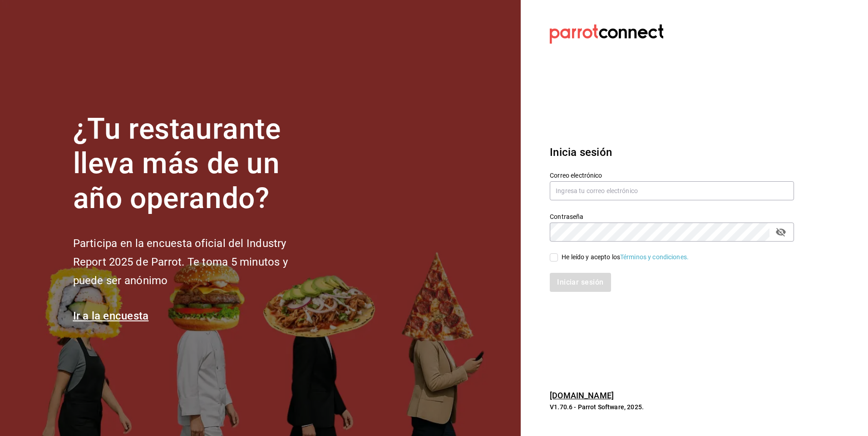 This screenshot has width=868, height=436. What do you see at coordinates (671, 191) in the screenshot?
I see `input: Ingresa tu correo electrónico` at bounding box center [671, 191].